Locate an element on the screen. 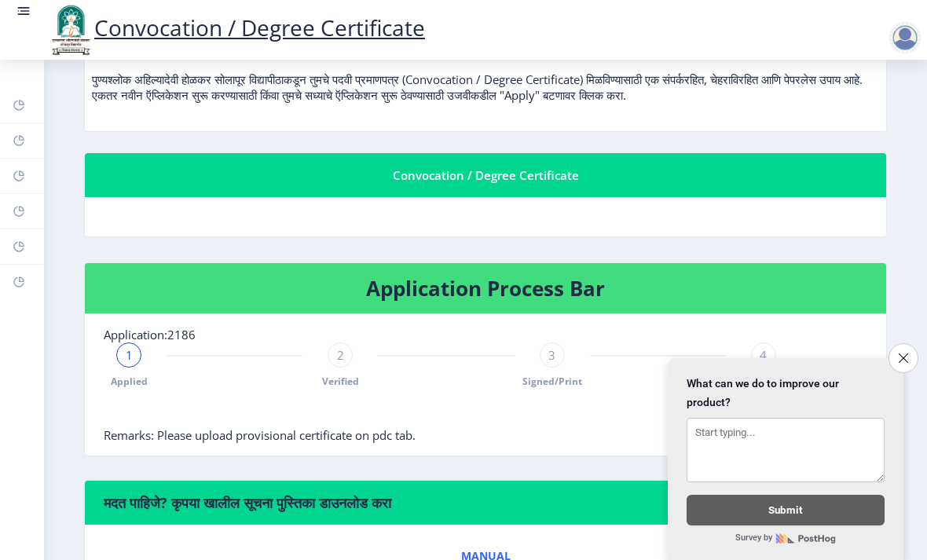 This screenshot has height=560, width=927. span: Verified is located at coordinates (340, 381).